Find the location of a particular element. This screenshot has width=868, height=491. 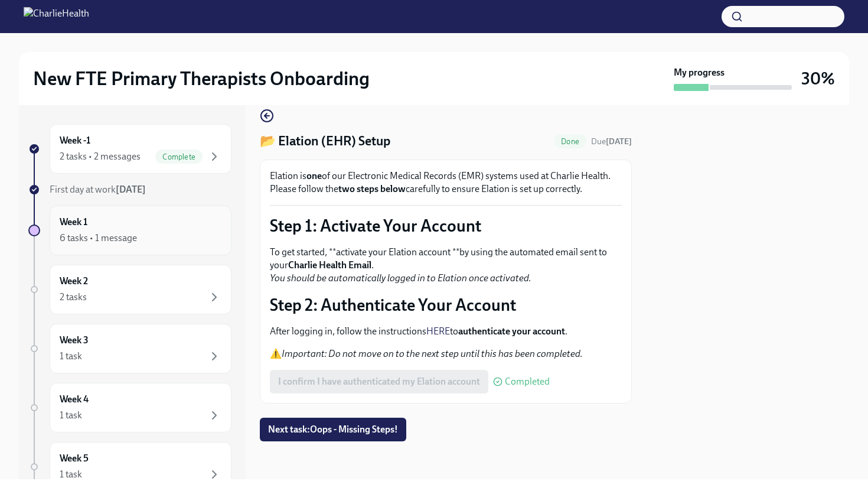

h6: Week 3 is located at coordinates (74, 340).